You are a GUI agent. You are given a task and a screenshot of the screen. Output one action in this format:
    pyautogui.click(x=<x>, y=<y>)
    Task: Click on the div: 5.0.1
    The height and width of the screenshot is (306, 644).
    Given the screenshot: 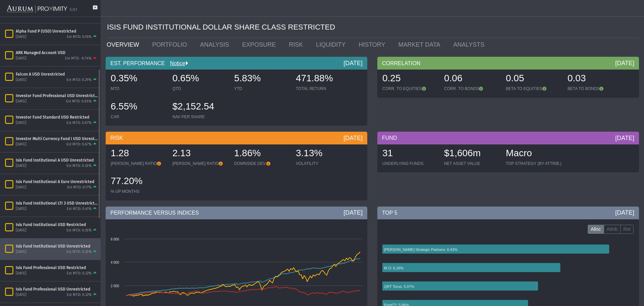 What is the action you would take?
    pyautogui.click(x=74, y=9)
    